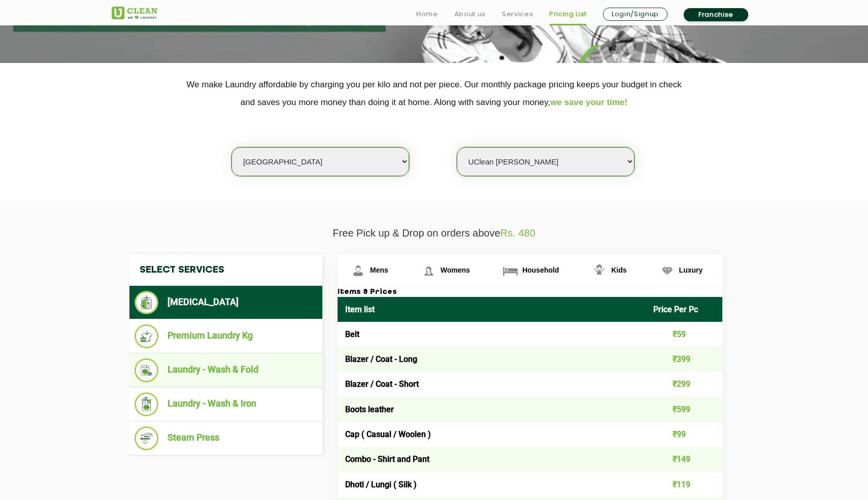 Image resolution: width=868 pixels, height=500 pixels. What do you see at coordinates (226, 438) in the screenshot?
I see `li: Steam Press` at bounding box center [226, 438].